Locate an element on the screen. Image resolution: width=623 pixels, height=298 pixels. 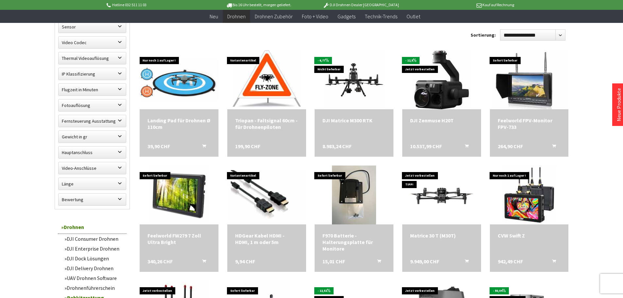
div: Matrice 30 T (M30T) is located at coordinates (442, 236).